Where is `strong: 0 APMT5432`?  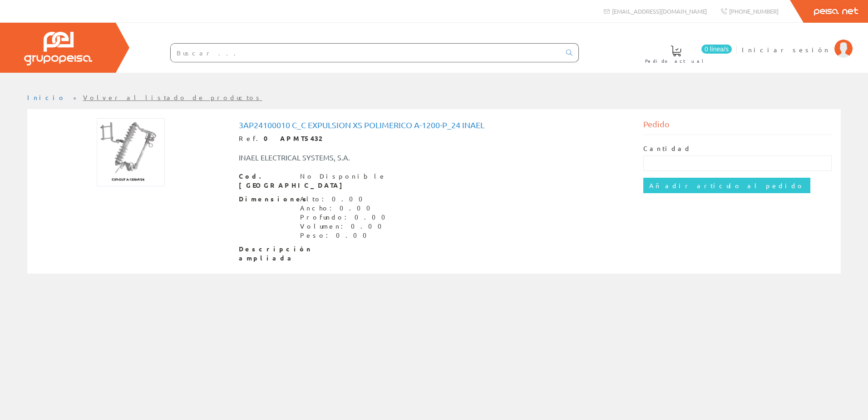 strong: 0 APMT5432 is located at coordinates (292, 138).